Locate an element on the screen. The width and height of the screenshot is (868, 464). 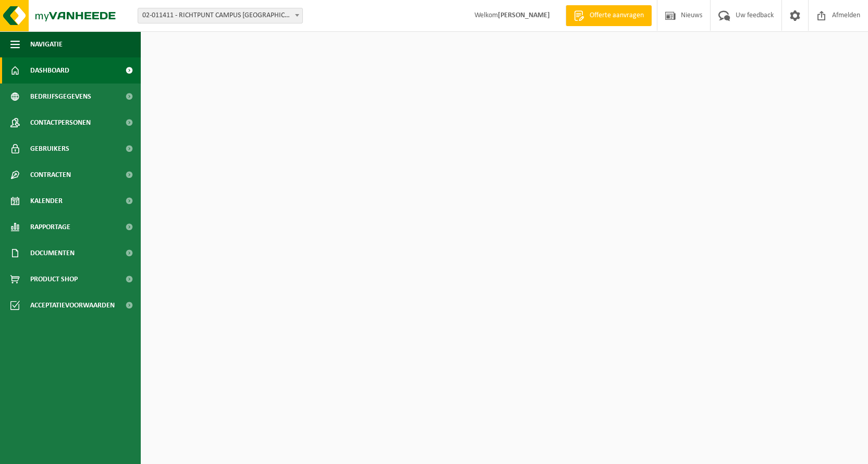
span: Dashboard is located at coordinates (49, 70).